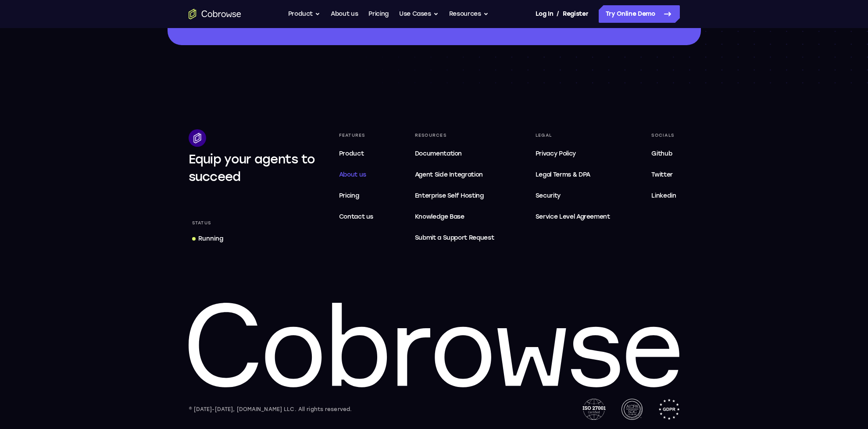 The height and width of the screenshot is (429, 868). I want to click on a: Go to the home page, so click(215, 14).